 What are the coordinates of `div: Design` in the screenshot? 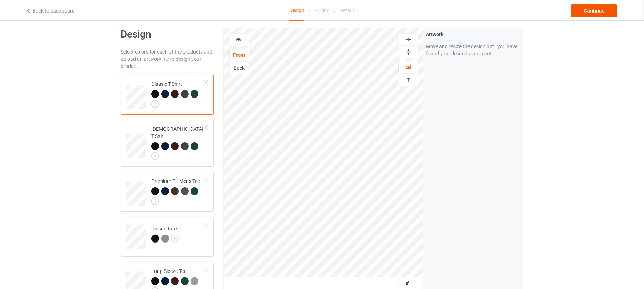 It's located at (297, 11).